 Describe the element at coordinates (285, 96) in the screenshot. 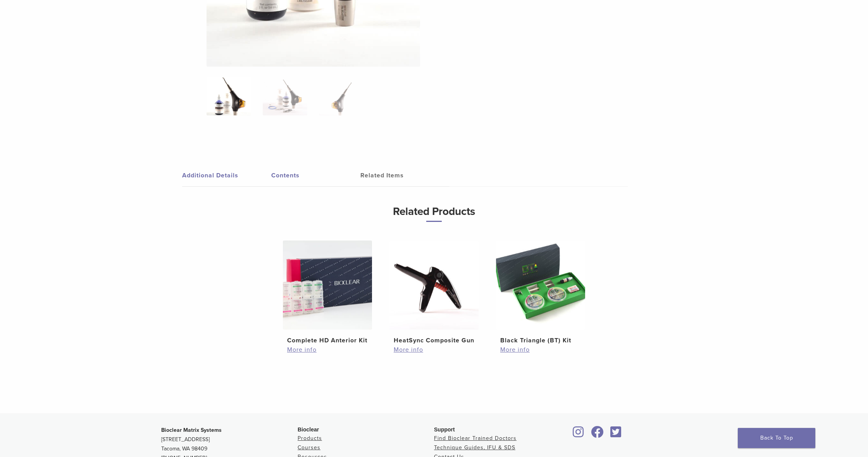

I see `img: Blaster Kit - Image 2` at that location.